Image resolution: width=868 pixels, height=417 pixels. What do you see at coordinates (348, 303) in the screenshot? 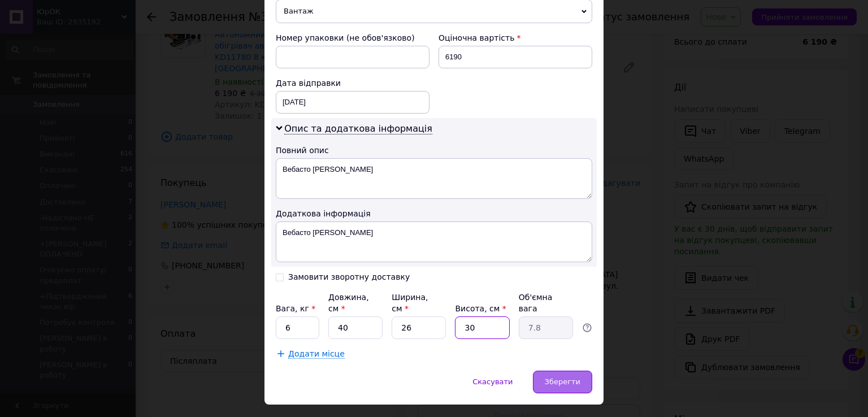
I see `label: Довжина, см` at bounding box center [348, 303].